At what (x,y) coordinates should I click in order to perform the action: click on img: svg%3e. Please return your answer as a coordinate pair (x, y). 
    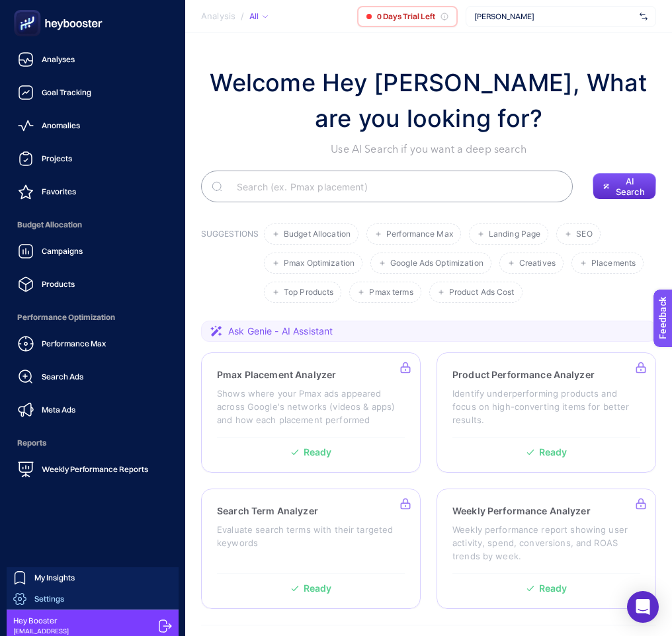
    Looking at the image, I should click on (644, 17).